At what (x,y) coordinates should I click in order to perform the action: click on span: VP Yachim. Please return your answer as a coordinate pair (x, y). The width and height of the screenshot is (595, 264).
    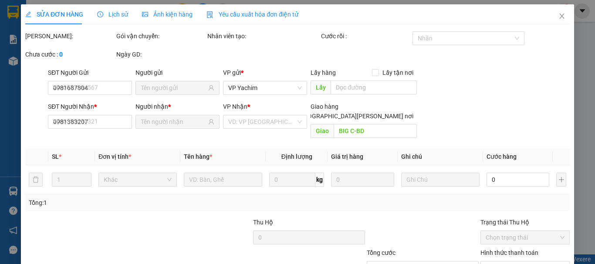
    Looking at the image, I should click on (265, 88).